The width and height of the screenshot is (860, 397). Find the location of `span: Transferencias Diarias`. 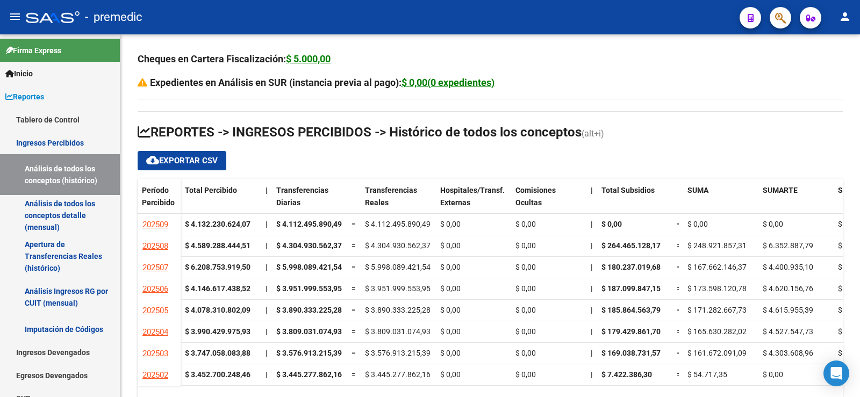

span: Transferencias Diarias is located at coordinates (302, 196).